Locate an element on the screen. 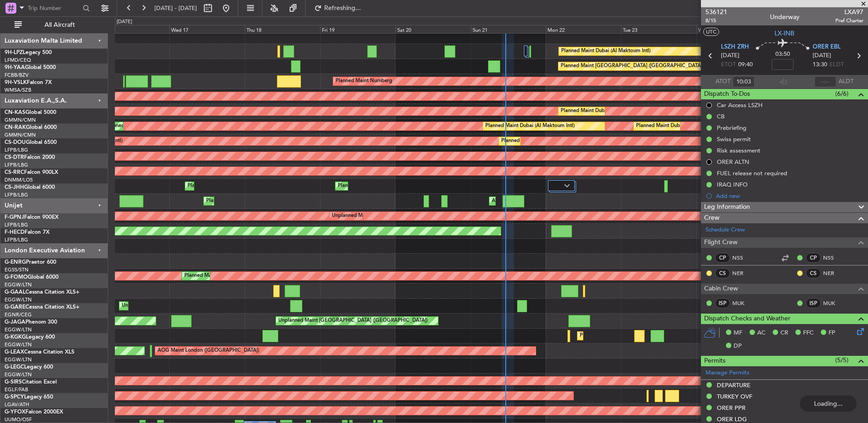  span: G-LEGC is located at coordinates (14, 367).